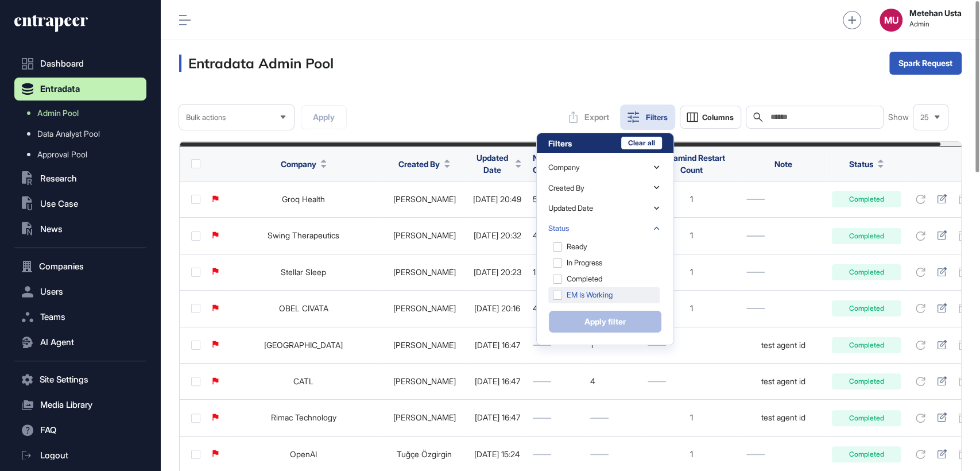 This screenshot has width=980, height=471. What do you see at coordinates (80, 430) in the screenshot?
I see `button: FAQ` at bounding box center [80, 430].